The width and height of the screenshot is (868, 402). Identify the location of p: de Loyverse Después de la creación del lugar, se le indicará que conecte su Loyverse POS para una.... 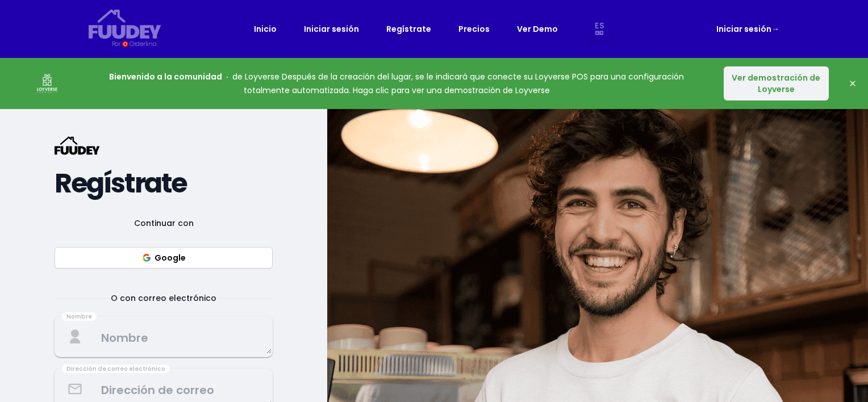
(397, 84).